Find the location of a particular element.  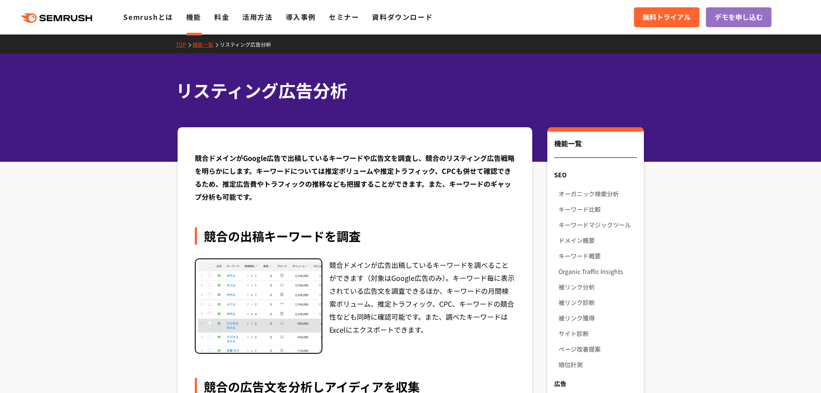

span: 無料トライアル is located at coordinates (667, 17).